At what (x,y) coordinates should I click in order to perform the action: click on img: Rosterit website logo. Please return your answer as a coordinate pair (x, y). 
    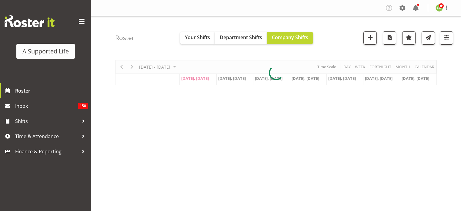
    Looking at the image, I should click on (29, 21).